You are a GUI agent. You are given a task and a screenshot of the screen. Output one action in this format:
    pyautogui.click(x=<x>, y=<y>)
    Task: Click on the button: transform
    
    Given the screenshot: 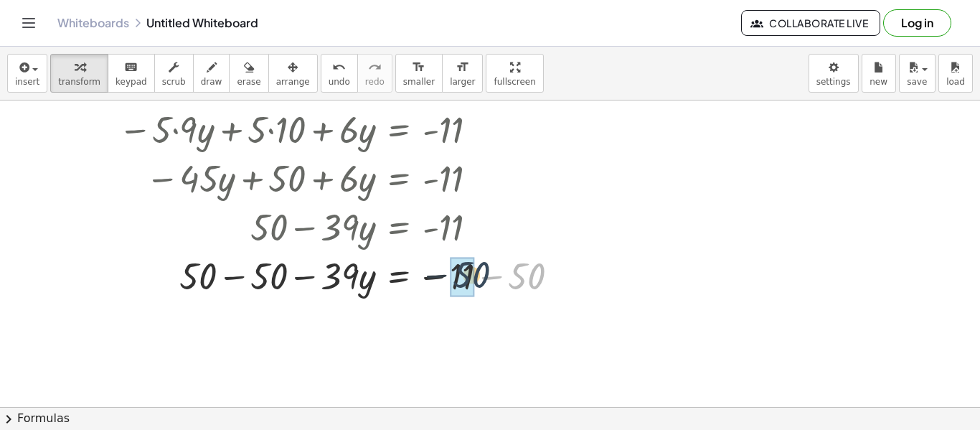 What is the action you would take?
    pyautogui.click(x=79, y=74)
    